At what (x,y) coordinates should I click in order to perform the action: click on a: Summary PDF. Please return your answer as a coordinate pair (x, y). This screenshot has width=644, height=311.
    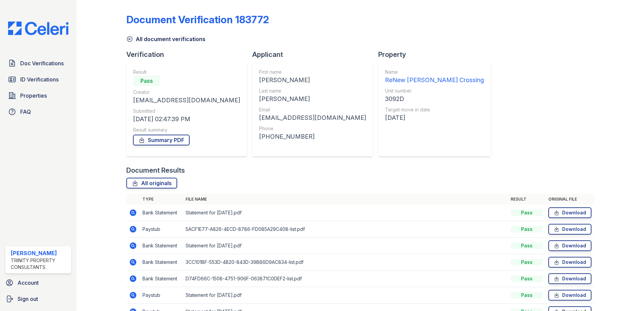
    Looking at the image, I should click on (161, 140).